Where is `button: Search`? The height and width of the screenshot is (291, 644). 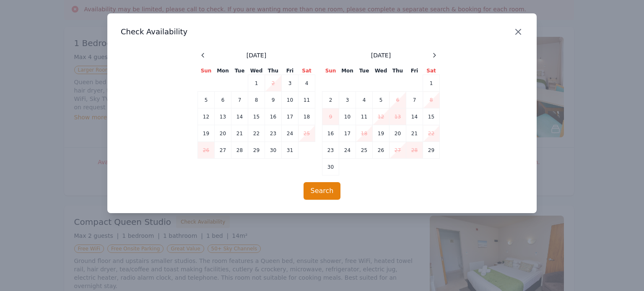
button: Search is located at coordinates (322, 191).